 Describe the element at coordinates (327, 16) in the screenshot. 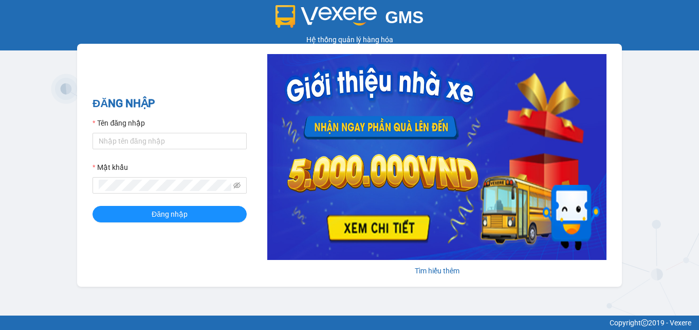

I see `img: logo 2` at that location.